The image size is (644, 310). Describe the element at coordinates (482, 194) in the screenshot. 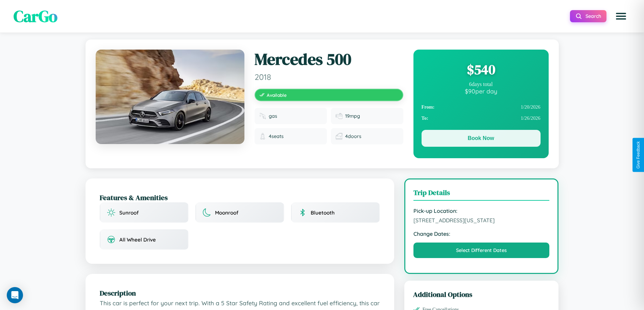

I see `h3: Trip Details` at that location.